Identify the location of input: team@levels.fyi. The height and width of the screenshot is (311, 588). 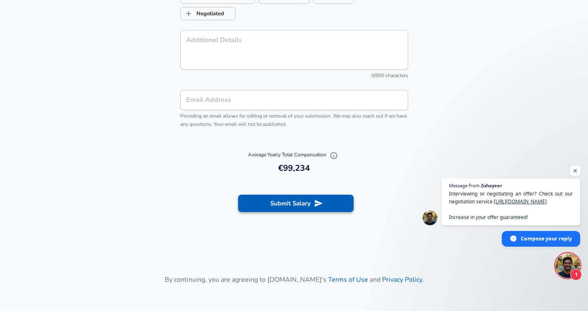
(294, 100).